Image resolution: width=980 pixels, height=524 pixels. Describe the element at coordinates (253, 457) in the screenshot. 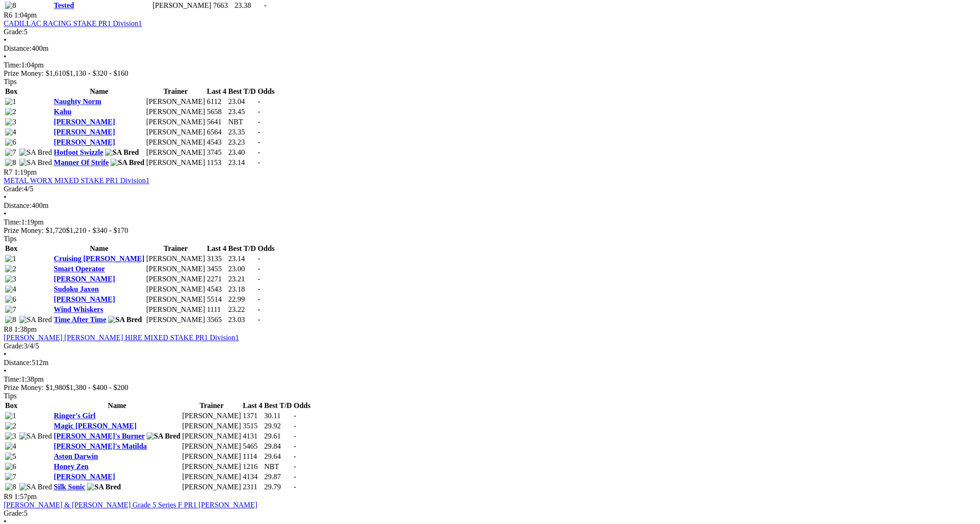

I see `td: 1114` at that location.